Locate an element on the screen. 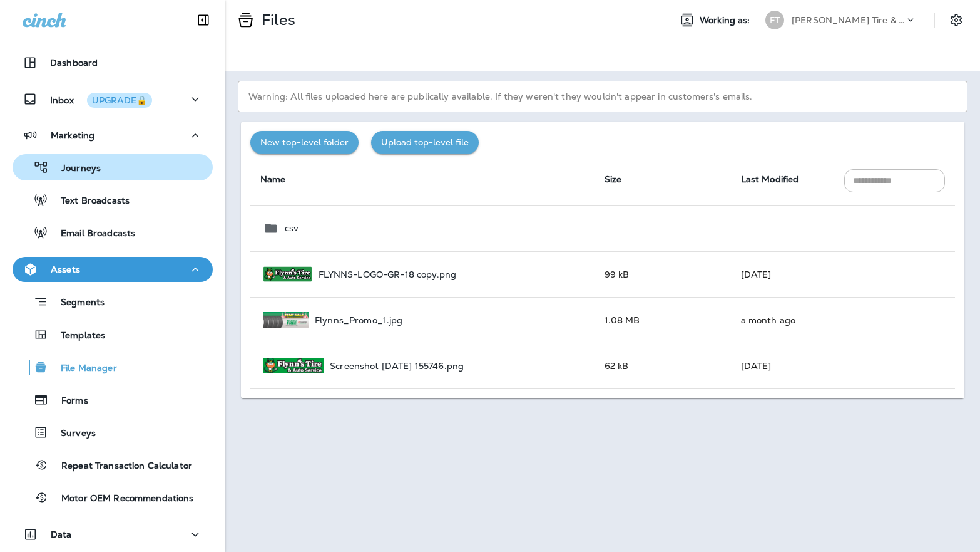 This screenshot has height=552, width=980. p: Forms is located at coordinates (68, 401).